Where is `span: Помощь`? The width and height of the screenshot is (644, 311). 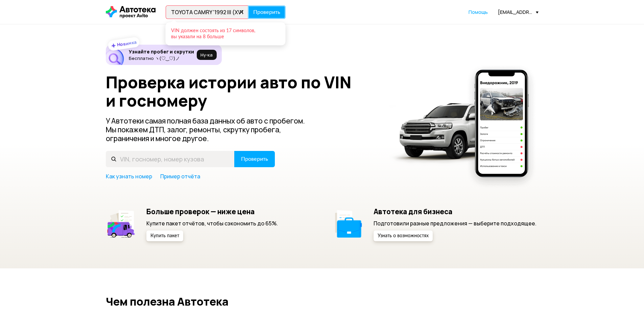 span: Помощь is located at coordinates (478, 12).